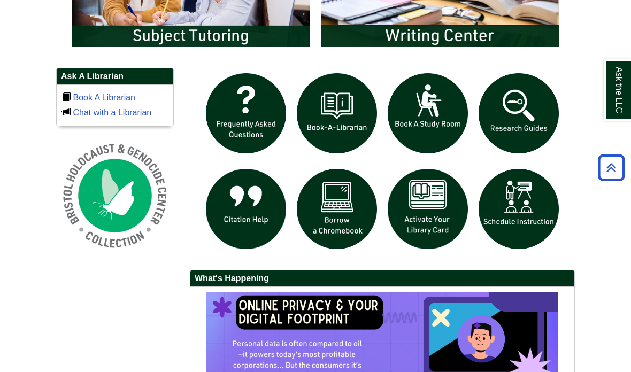 The image size is (631, 372). Describe the element at coordinates (611, 167) in the screenshot. I see `a: Back to Top` at that location.